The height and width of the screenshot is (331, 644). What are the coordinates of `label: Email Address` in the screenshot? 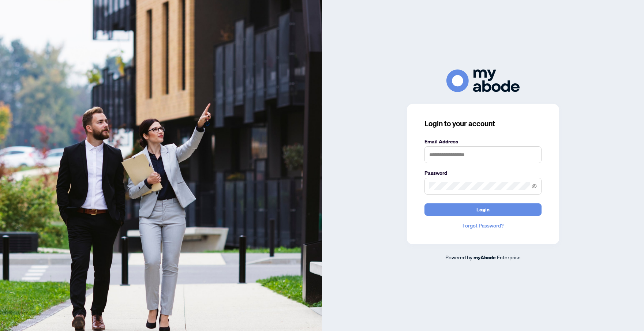 It's located at (483, 142).